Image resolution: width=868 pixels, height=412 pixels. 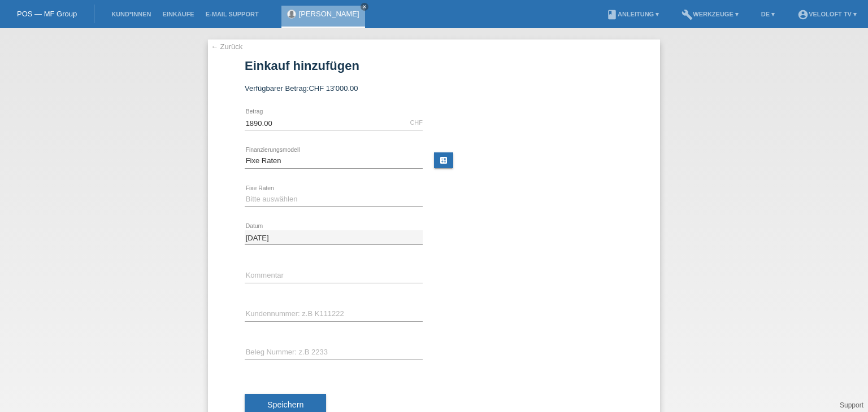 What do you see at coordinates (852, 406) in the screenshot?
I see `a: Support` at bounding box center [852, 406].